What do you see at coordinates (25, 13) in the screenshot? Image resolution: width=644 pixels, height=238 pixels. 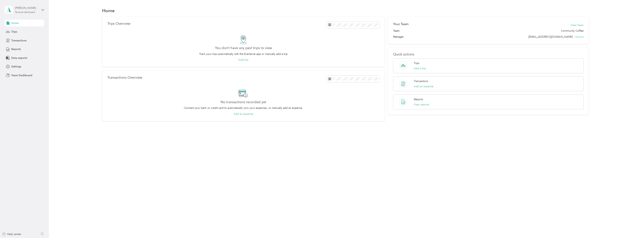 I see `div: Personal dashboard` at bounding box center [25, 13].